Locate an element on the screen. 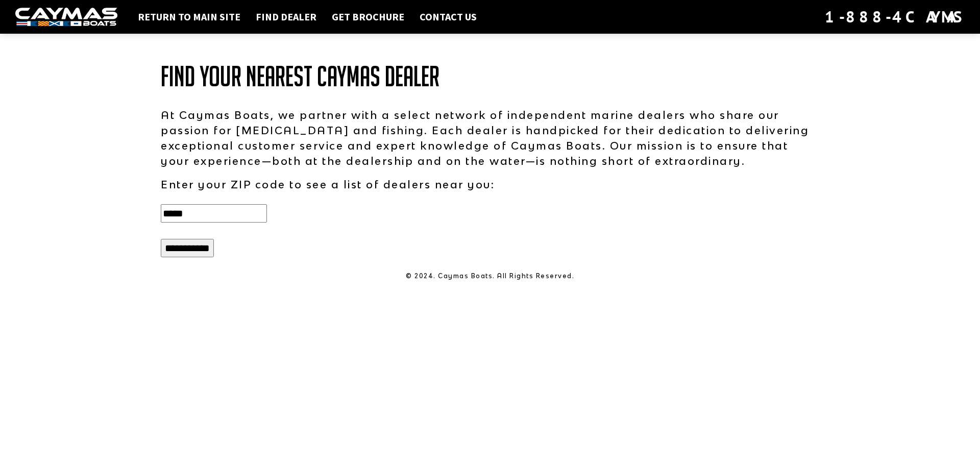 The height and width of the screenshot is (465, 980). div: 1-888-4CAYMAS is located at coordinates (894, 17).